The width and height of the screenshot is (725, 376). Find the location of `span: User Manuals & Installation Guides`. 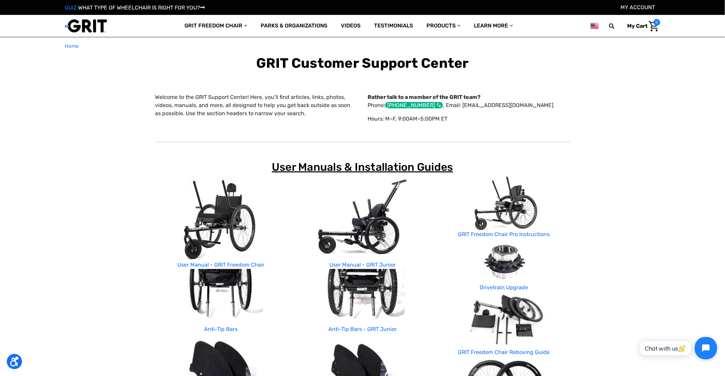

span: User Manuals & Installation Guides is located at coordinates (362, 167).